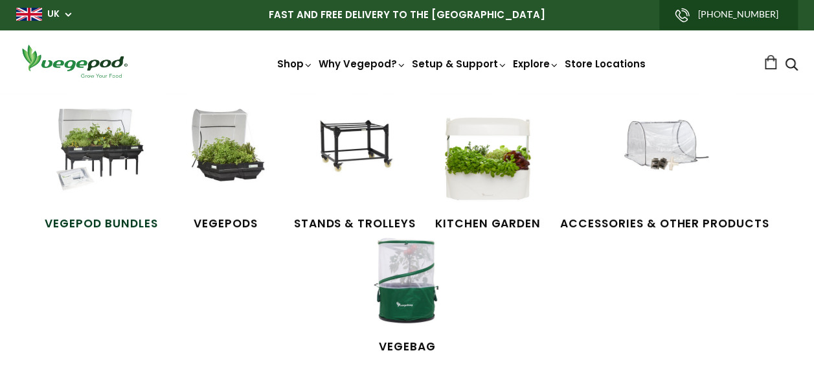 This screenshot has width=814, height=375. I want to click on img: VegeBag, so click(407, 280).